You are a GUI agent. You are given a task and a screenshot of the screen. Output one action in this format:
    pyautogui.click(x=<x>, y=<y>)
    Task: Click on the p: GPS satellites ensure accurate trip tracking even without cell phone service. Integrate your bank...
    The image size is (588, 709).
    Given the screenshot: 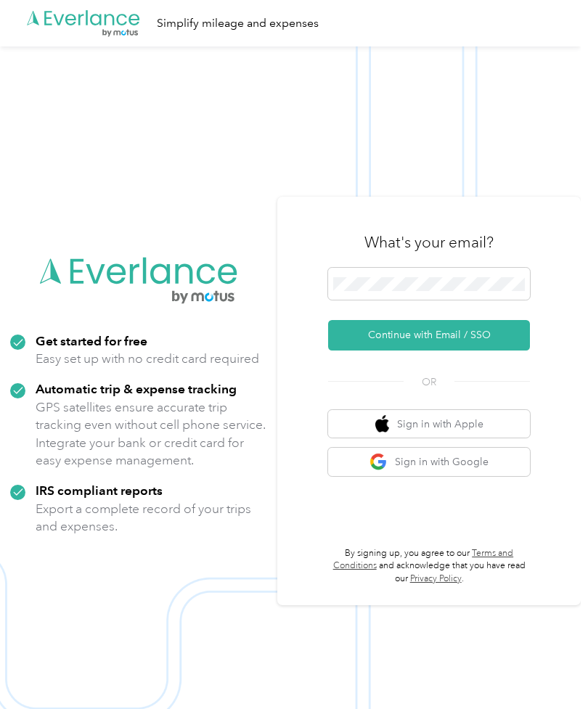 What is the action you would take?
    pyautogui.click(x=151, y=434)
    